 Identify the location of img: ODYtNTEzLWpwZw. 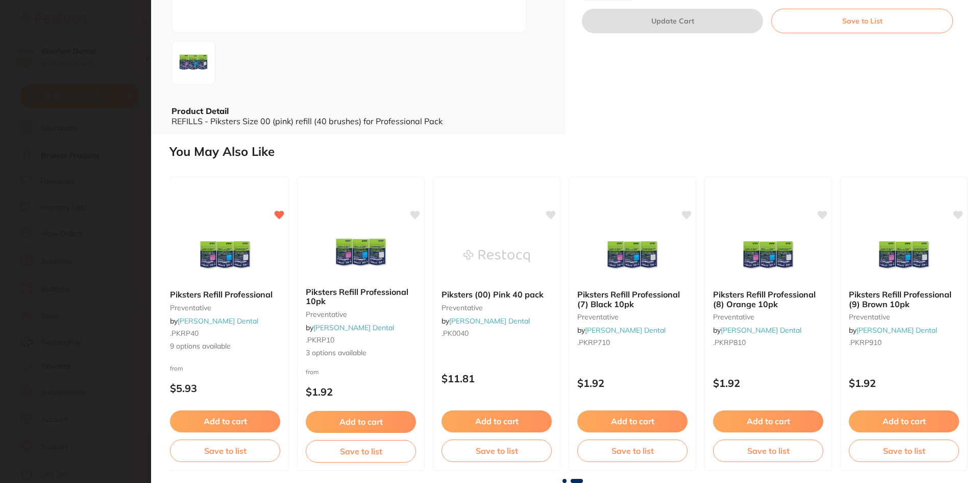
(194, 62).